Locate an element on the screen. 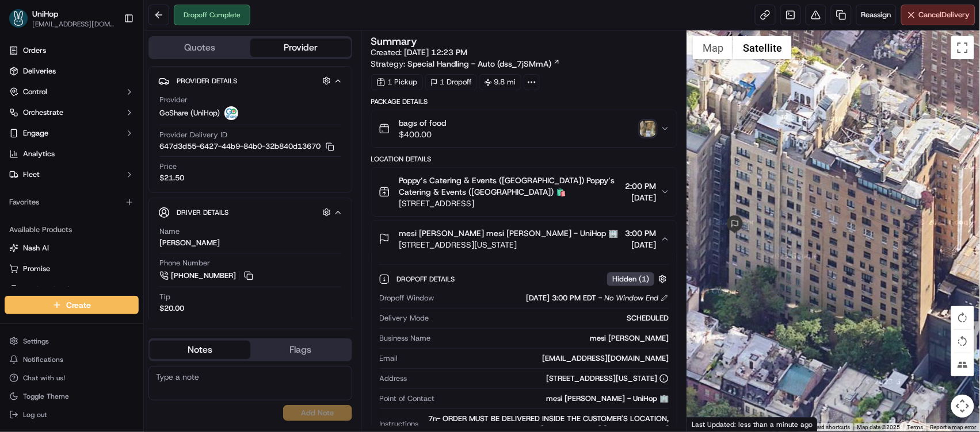 The image size is (980, 432). div: Start new chat is located at coordinates (114, 115).